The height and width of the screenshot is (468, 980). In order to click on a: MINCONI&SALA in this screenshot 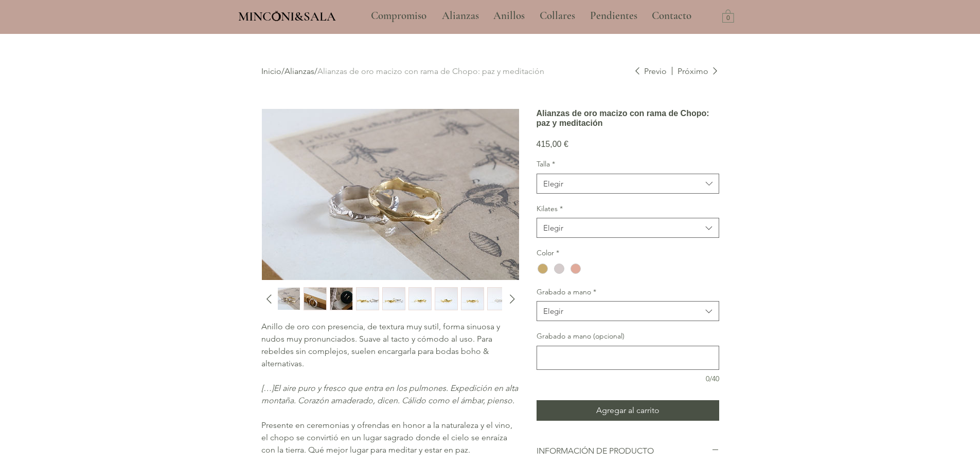, I will do `click(287, 15)`.